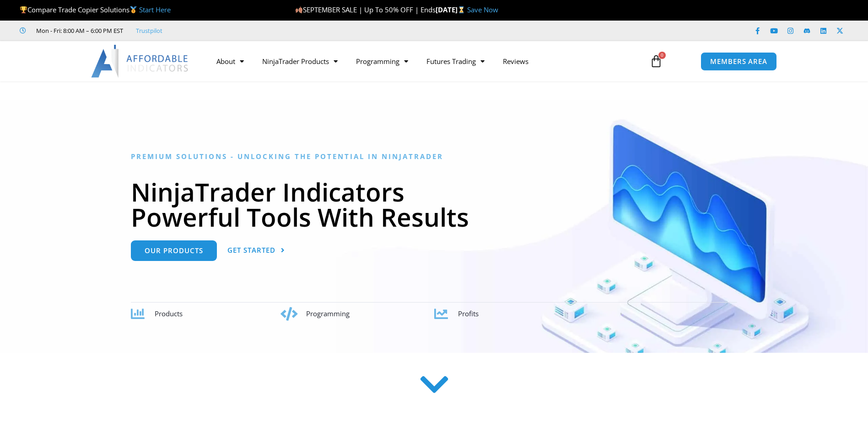 This screenshot has width=868, height=436. What do you see at coordinates (230, 61) in the screenshot?
I see `a: About` at bounding box center [230, 61].